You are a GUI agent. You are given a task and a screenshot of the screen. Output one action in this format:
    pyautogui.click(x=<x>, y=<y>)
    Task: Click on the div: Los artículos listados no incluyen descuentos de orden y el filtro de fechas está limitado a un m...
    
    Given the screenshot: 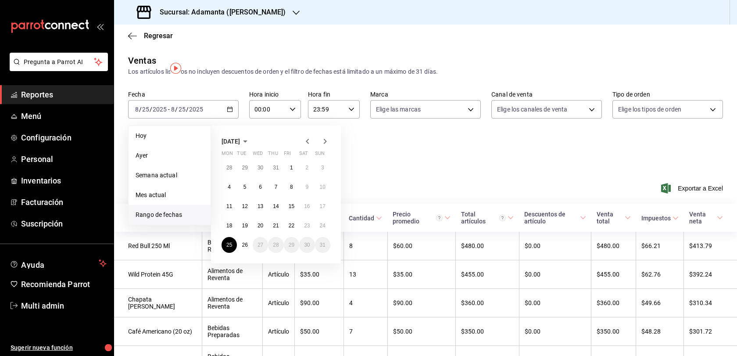 What is the action you would take?
    pyautogui.click(x=425, y=71)
    